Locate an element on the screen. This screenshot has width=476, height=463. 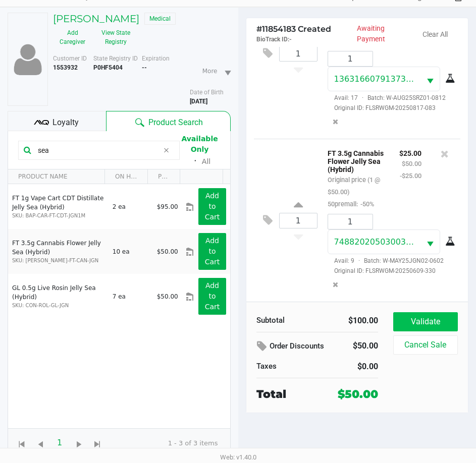
span: Product Search is located at coordinates (175, 123).